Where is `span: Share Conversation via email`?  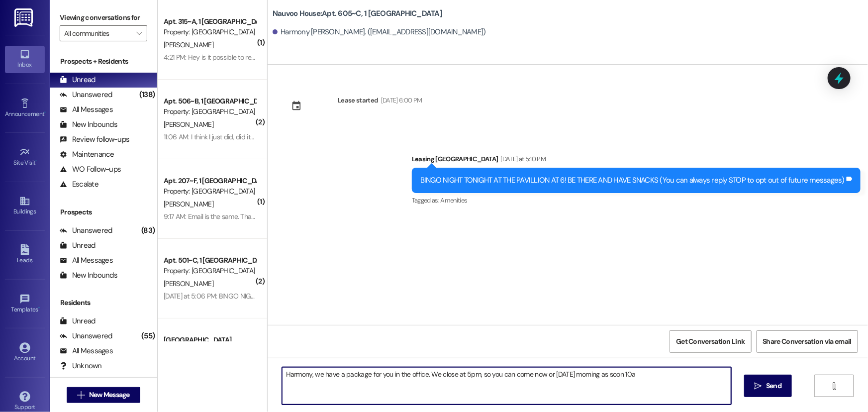
span: Share Conversation via email is located at coordinates (807, 342).